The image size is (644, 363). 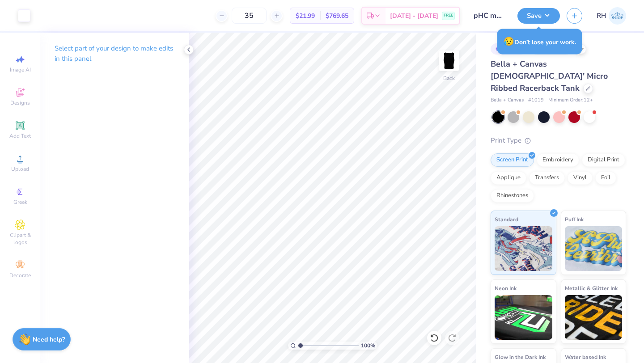 What do you see at coordinates (586, 357) in the screenshot?
I see `span: Water based Ink` at bounding box center [586, 357].